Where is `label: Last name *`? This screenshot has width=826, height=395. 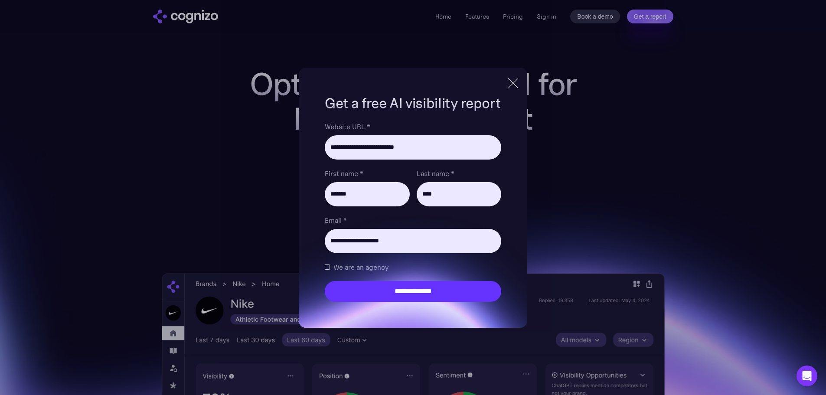
label: Last name * is located at coordinates (459, 173).